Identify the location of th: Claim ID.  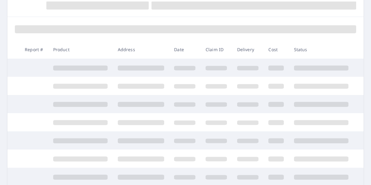
(216, 49).